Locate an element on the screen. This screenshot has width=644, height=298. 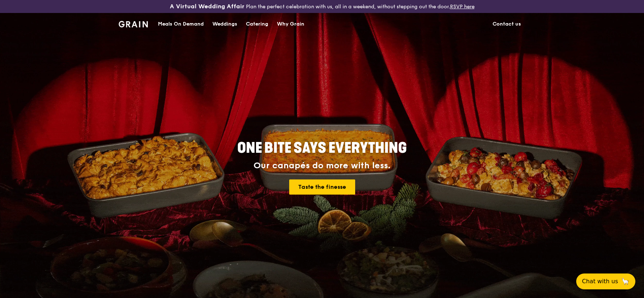
div: Catering is located at coordinates (257, 24).